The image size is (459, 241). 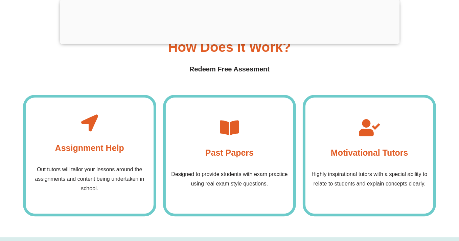 I want to click on p: Designed to provide students with exam practice using real exam style questions., so click(x=230, y=179).